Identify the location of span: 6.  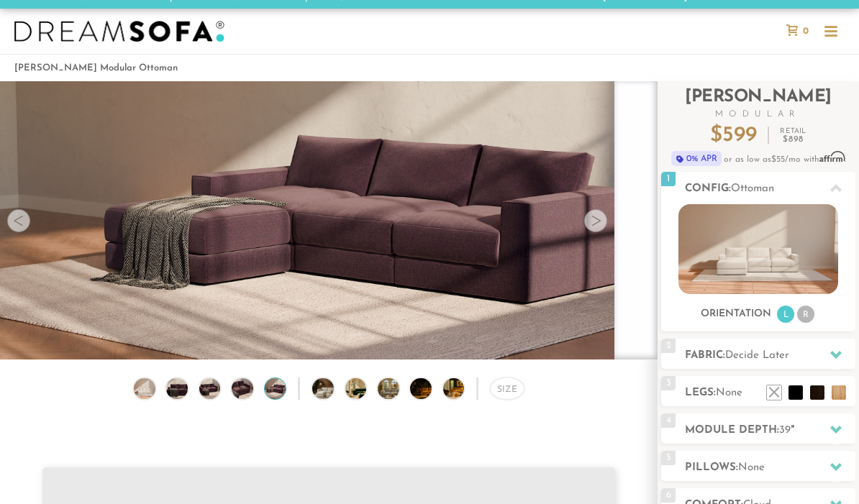
(668, 496).